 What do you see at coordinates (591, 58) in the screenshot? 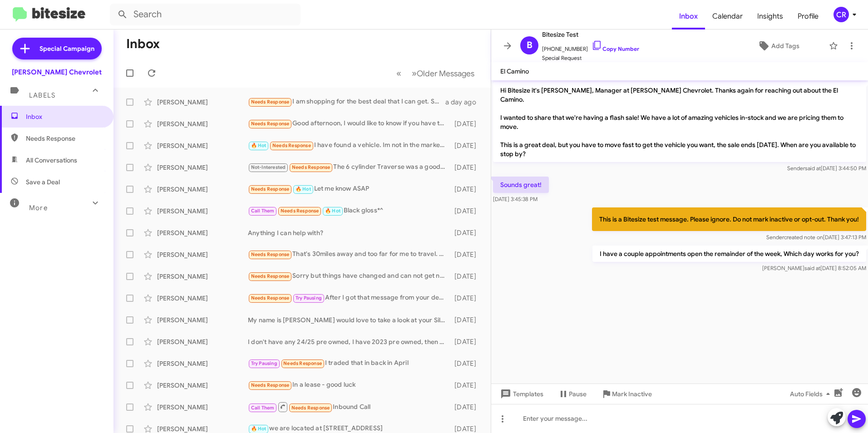
I see `span: Special Request` at bounding box center [591, 58].